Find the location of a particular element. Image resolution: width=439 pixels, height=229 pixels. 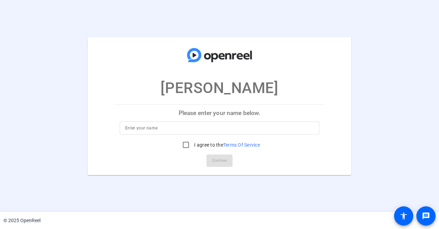

img: company-logo is located at coordinates (220, 55).